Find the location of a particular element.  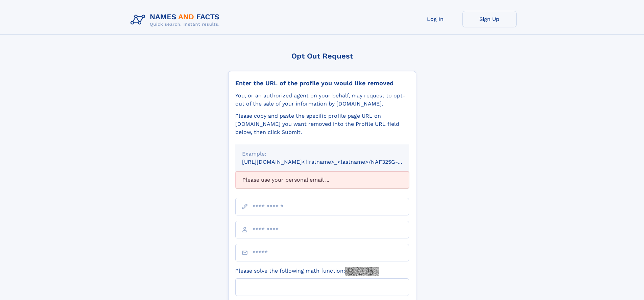

img: Logo Names and Facts is located at coordinates (176, 20).